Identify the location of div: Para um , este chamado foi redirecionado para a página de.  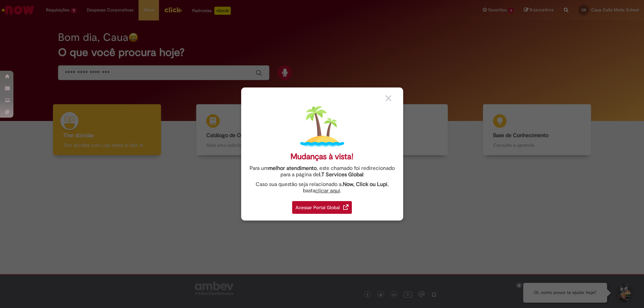
(322, 172).